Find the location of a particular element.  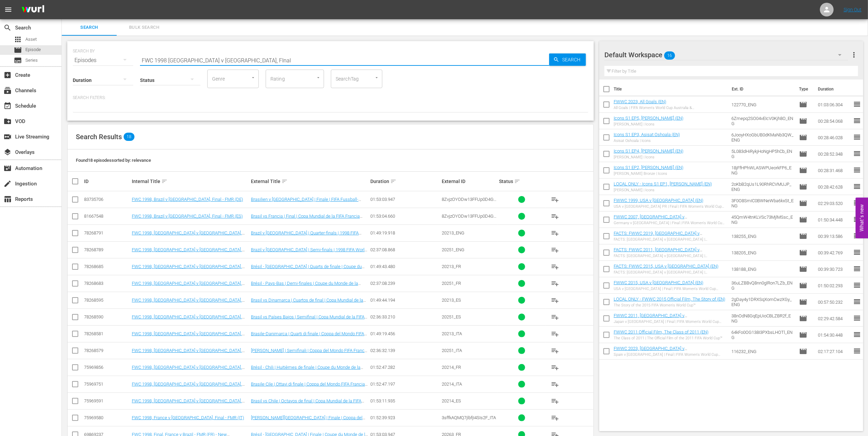

td: 45QmW4tnKLVSc73MjlMSsc_ENG is located at coordinates (762, 219).